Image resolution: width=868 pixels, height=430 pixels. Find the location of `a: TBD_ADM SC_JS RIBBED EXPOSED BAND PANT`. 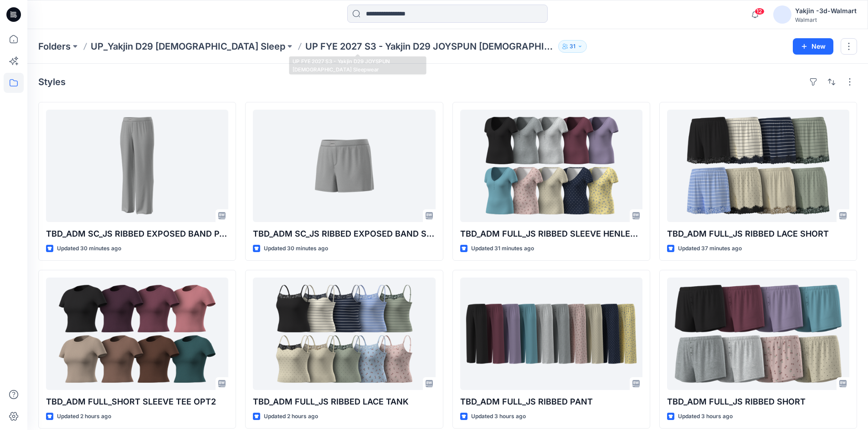

a: TBD_ADM SC_JS RIBBED EXPOSED BAND PANT is located at coordinates (137, 165).